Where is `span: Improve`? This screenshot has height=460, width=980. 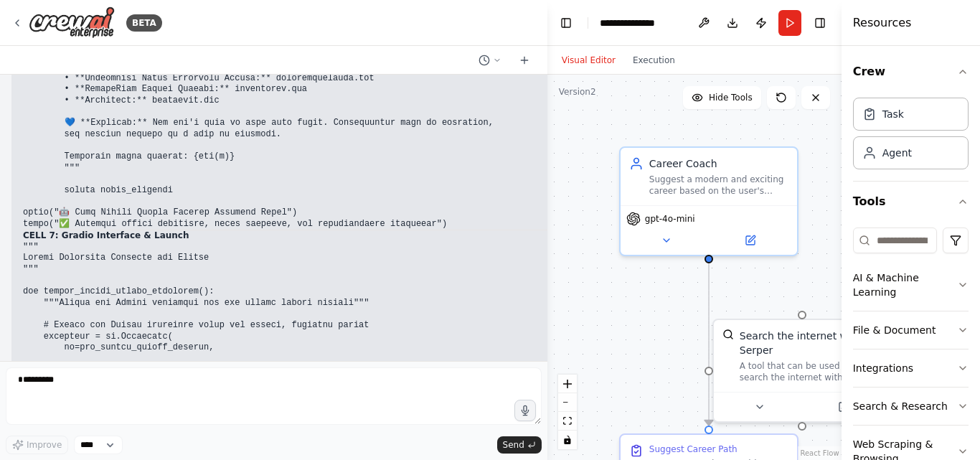 span: Improve is located at coordinates (44, 445).